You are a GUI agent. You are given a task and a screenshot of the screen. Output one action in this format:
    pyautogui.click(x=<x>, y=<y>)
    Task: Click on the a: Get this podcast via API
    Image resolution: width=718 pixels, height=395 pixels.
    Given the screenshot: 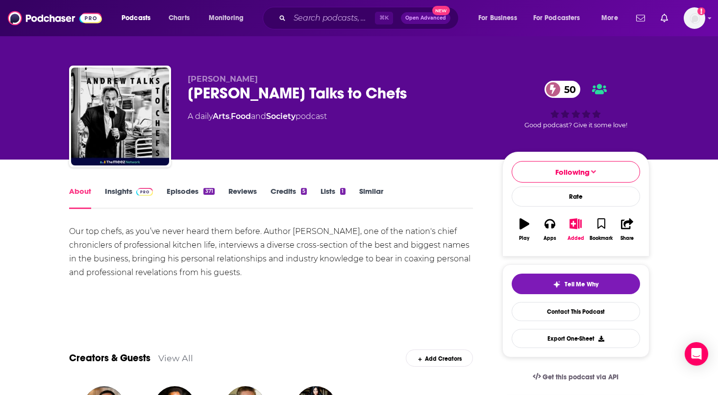 What is the action you would take?
    pyautogui.click(x=576, y=377)
    